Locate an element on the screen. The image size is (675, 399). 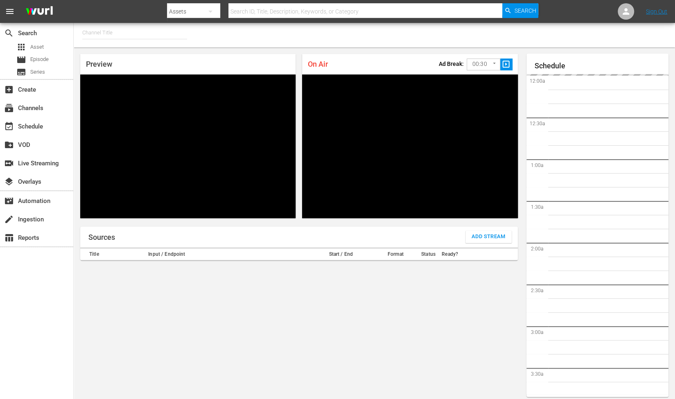
button: Search is located at coordinates (520, 11).